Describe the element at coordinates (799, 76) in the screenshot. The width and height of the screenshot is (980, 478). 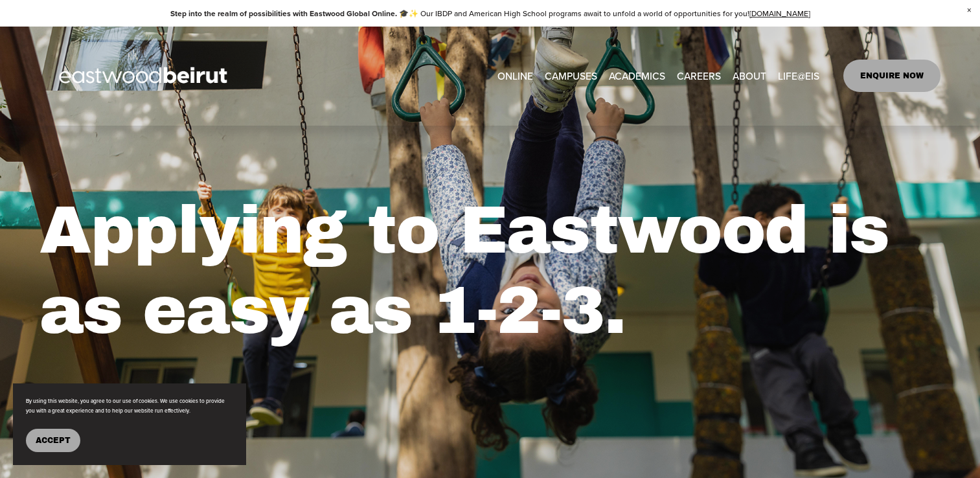
I see `span: LIFE@EIS` at that location.